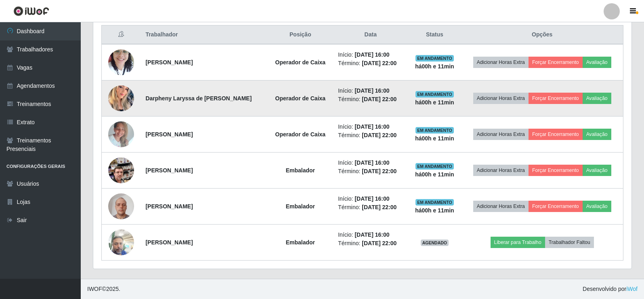 This screenshot has width=644, height=299. What do you see at coordinates (435, 242) in the screenshot?
I see `span: AGENDADO` at bounding box center [435, 242].